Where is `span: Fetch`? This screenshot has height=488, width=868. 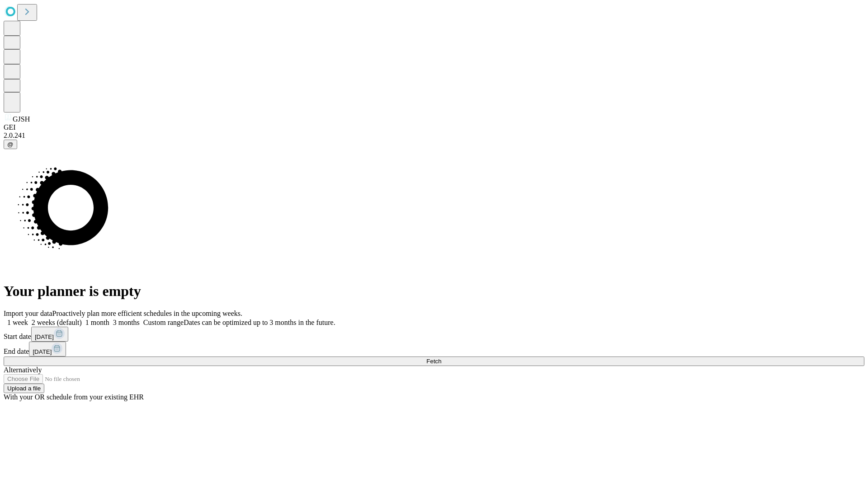 span: Fetch is located at coordinates (434, 361).